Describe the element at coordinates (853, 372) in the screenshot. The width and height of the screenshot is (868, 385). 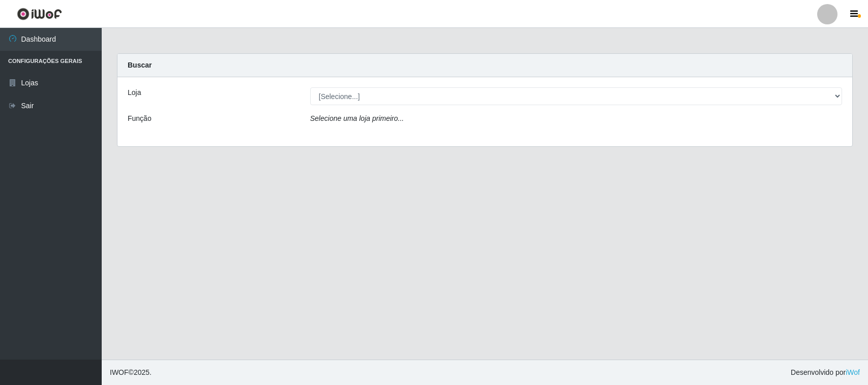
I see `a: iWof` at that location.